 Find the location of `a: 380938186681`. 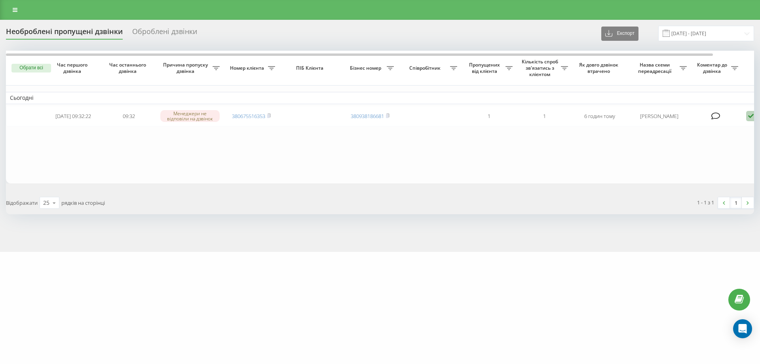

a: 380938186681 is located at coordinates (367, 116).